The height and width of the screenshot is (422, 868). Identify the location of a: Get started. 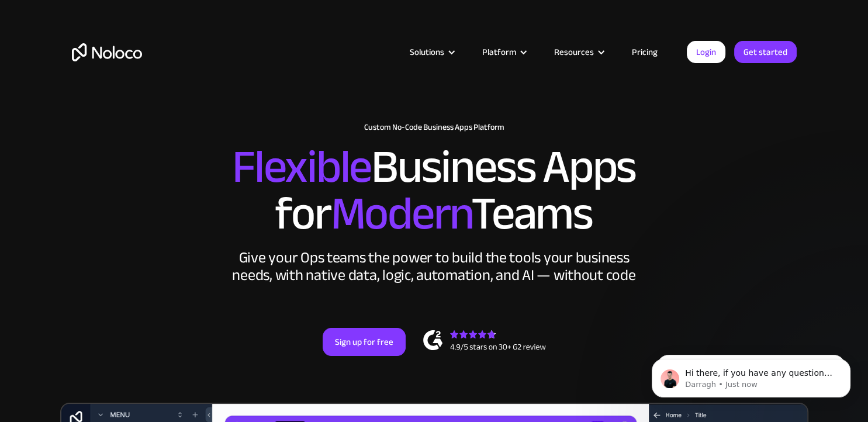
(765, 52).